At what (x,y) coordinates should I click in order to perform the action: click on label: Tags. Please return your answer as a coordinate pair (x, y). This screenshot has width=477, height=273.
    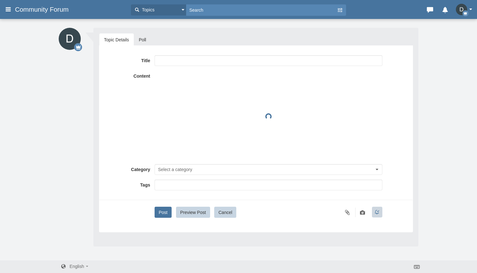
    Looking at the image, I should click on (129, 183).